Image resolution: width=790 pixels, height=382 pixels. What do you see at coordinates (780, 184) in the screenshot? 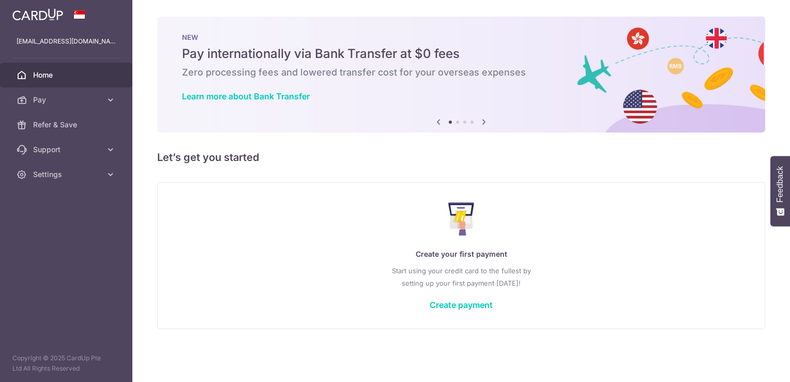
I see `span: Feedback` at bounding box center [780, 184].